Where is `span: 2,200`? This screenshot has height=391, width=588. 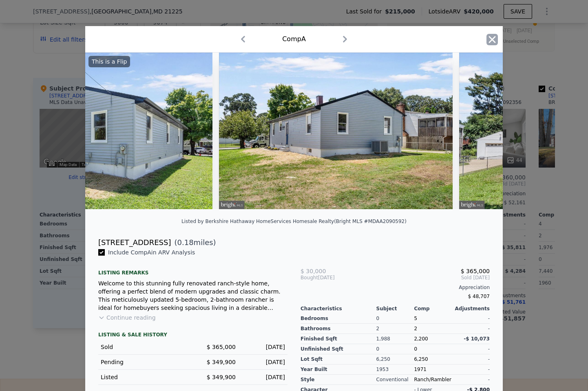
span: 2,200 is located at coordinates (421, 339).